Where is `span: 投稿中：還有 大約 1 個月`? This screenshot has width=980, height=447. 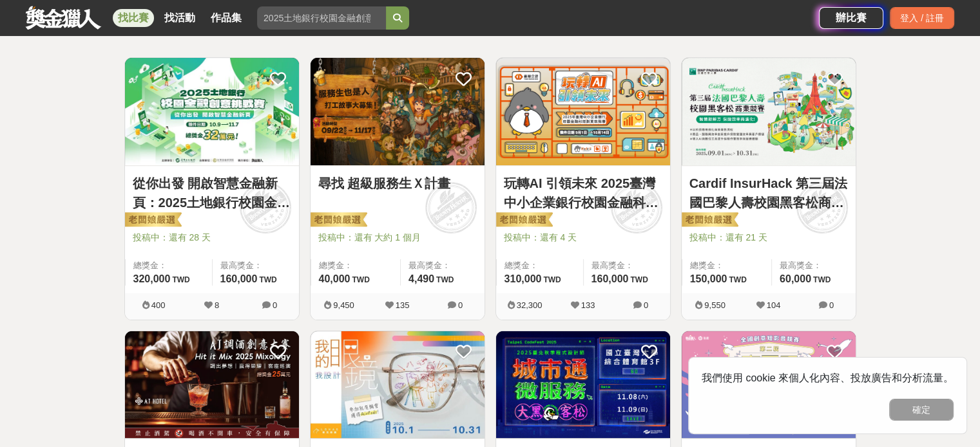 span: 投稿中：還有 大約 1 個月 is located at coordinates (397, 237).